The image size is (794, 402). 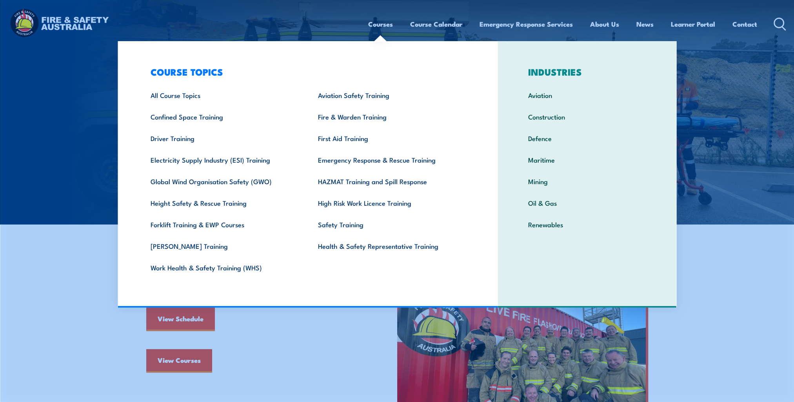 What do you see at coordinates (389, 138) in the screenshot?
I see `a: First Aid Training` at bounding box center [389, 138].